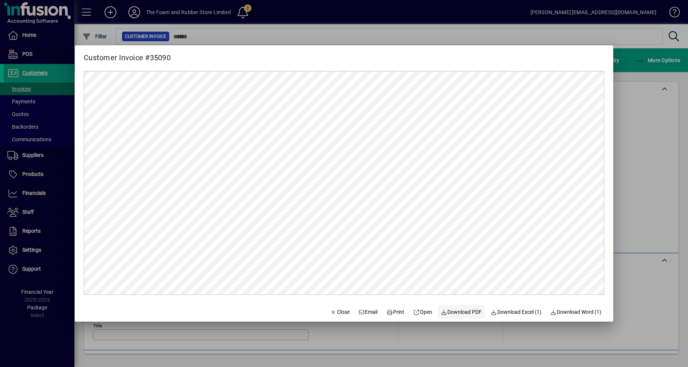 The image size is (688, 367). What do you see at coordinates (516, 312) in the screenshot?
I see `span: Download Excel (1)` at bounding box center [516, 312].